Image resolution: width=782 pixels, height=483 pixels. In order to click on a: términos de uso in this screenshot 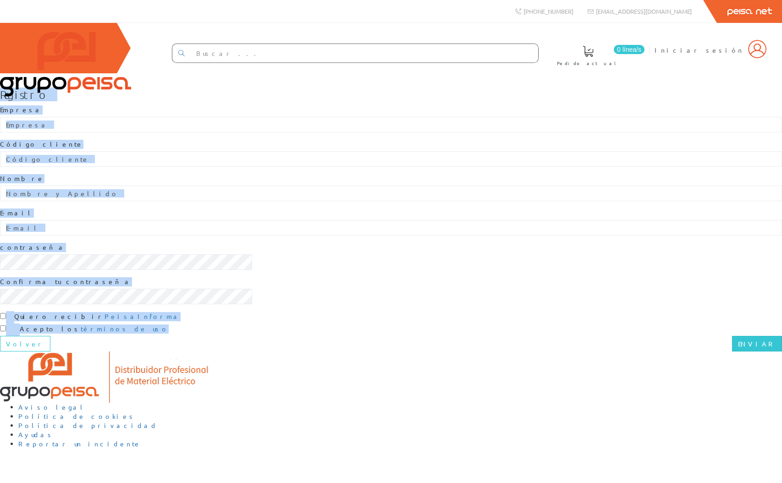, I will do `click(125, 329)`.